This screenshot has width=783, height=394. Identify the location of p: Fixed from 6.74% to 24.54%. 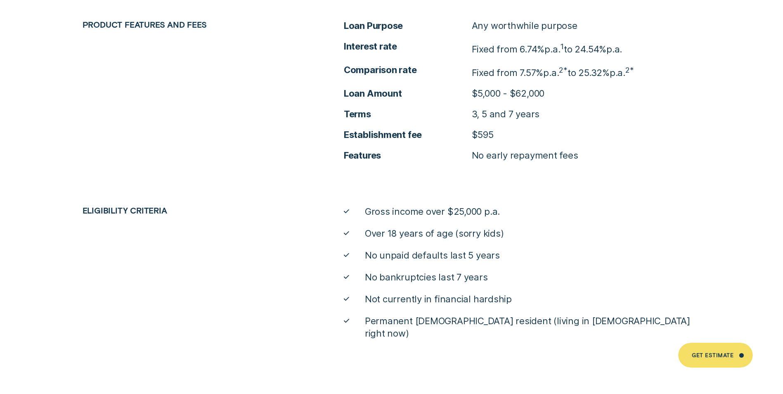
(547, 48).